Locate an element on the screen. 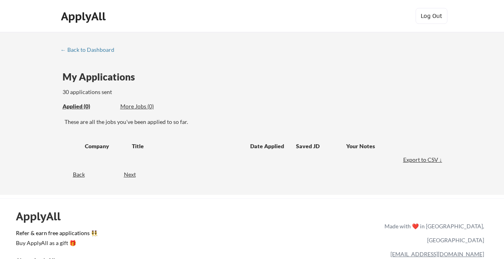  div: 30 applications sent is located at coordinates (140, 92).